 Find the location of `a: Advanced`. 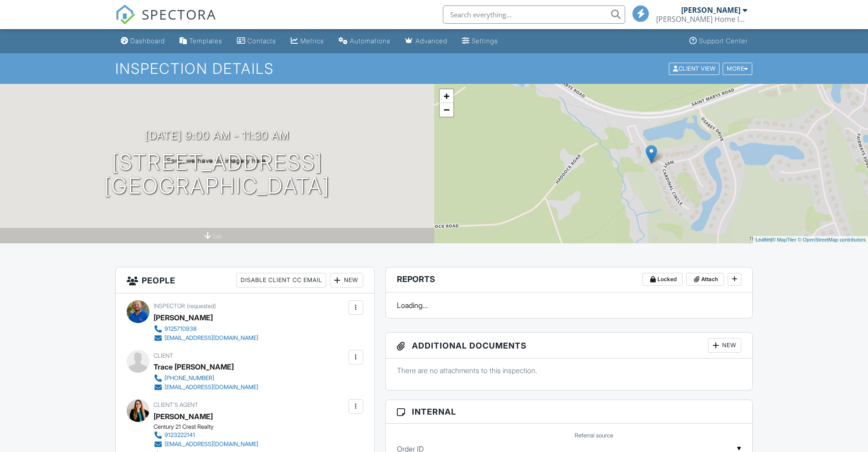

a: Advanced is located at coordinates (426, 41).